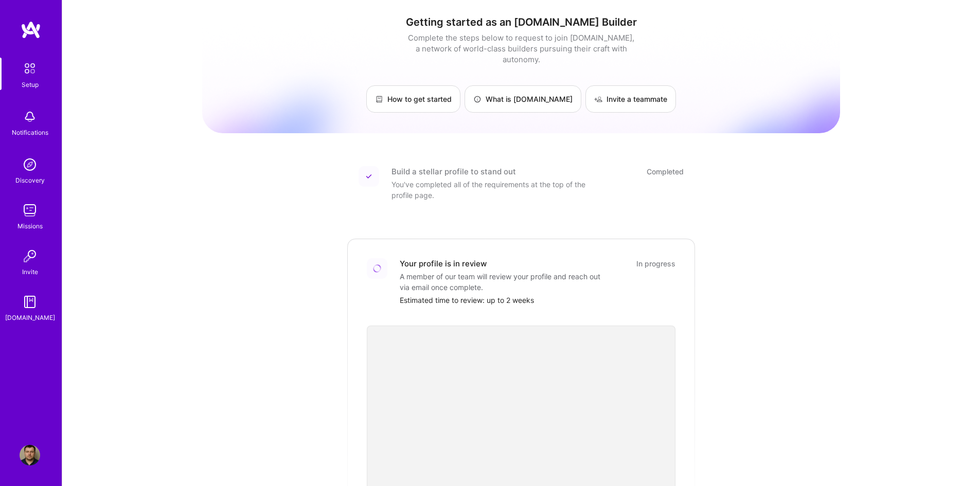 This screenshot has width=980, height=486. Describe the element at coordinates (454, 172) in the screenshot. I see `div: Build a stellar profile to stand out` at that location.